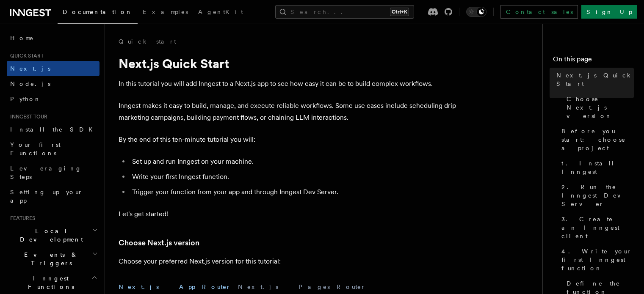 The image size is (644, 294). What do you see at coordinates (53, 68) in the screenshot?
I see `a: Next.js` at bounding box center [53, 68].